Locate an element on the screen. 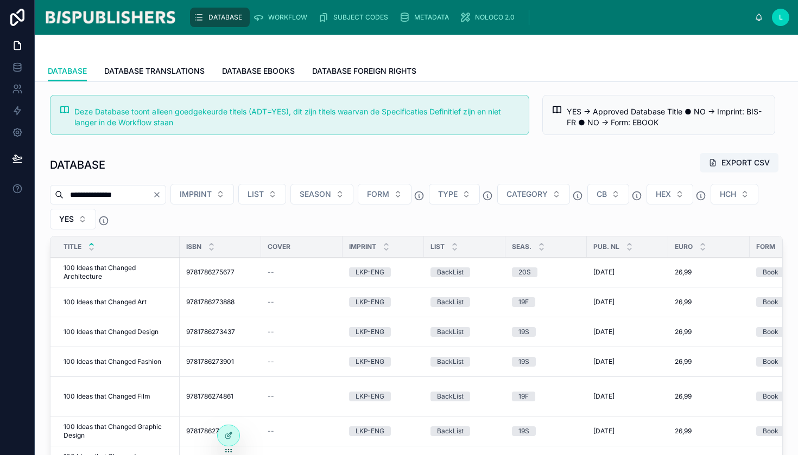 This screenshot has height=455, width=798. a: 20S is located at coordinates (546, 272).